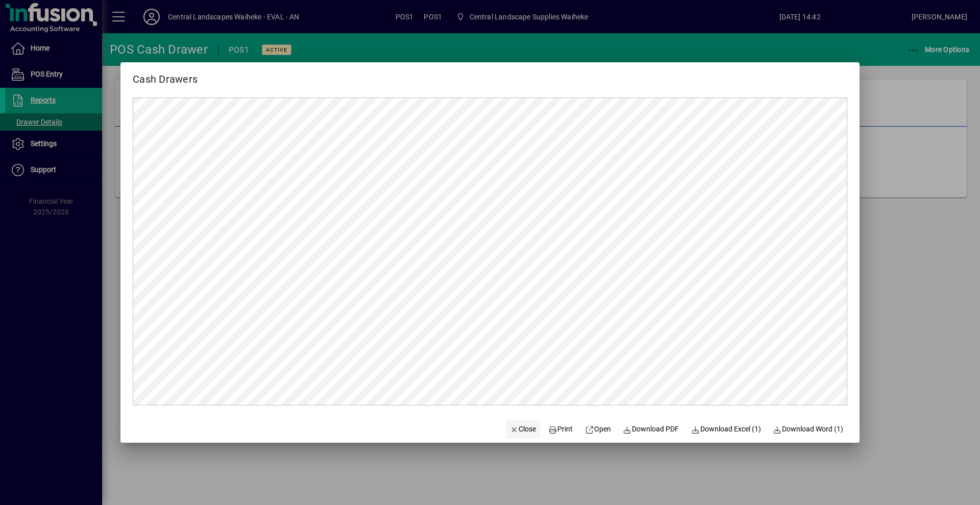  Describe the element at coordinates (523, 429) in the screenshot. I see `span: Close` at that location.